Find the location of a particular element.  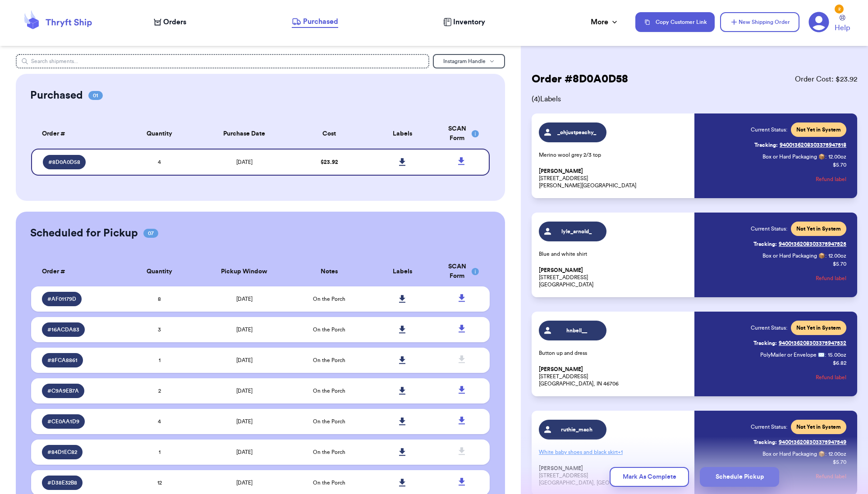

span: 07 is located at coordinates (151, 233).